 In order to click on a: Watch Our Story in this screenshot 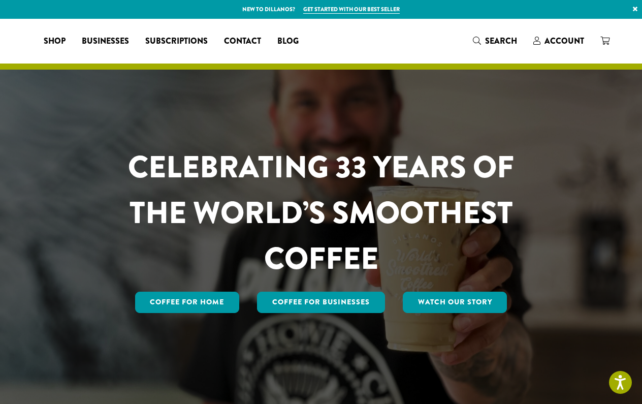, I will do `click(455, 302)`.